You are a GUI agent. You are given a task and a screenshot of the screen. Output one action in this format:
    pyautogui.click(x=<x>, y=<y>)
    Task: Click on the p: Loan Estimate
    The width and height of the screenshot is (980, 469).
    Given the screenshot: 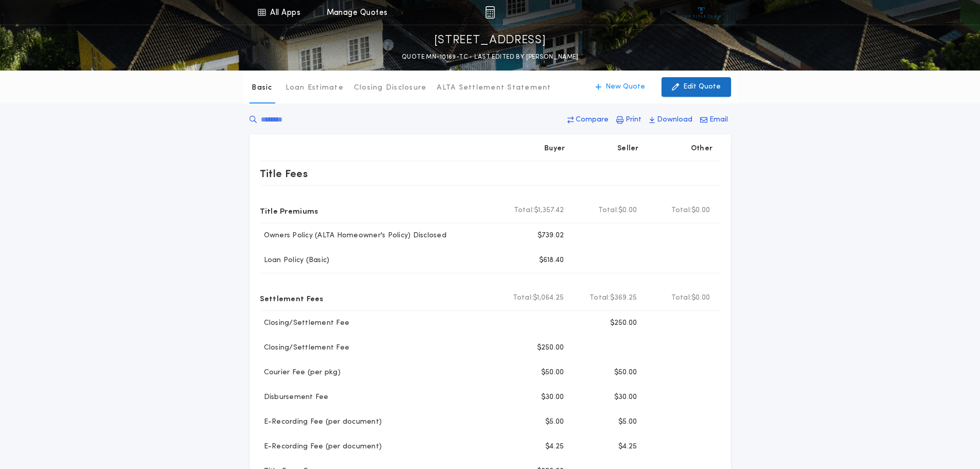 What is the action you would take?
    pyautogui.click(x=314, y=88)
    